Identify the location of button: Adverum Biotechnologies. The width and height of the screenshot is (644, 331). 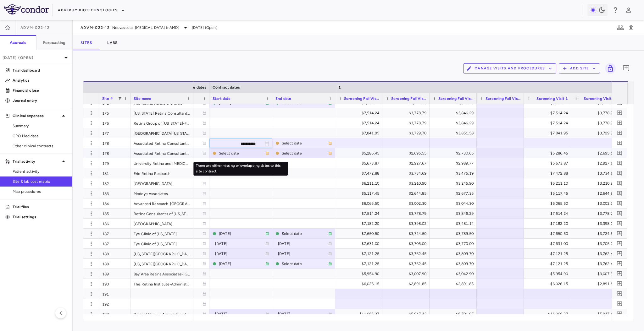
(91, 10).